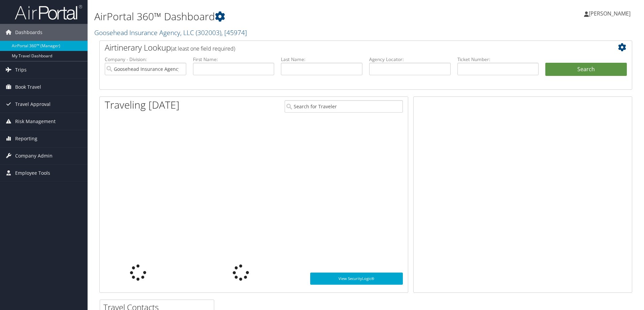 This screenshot has width=644, height=310. What do you see at coordinates (27, 139) in the screenshot?
I see `span: Reporting` at bounding box center [27, 139].